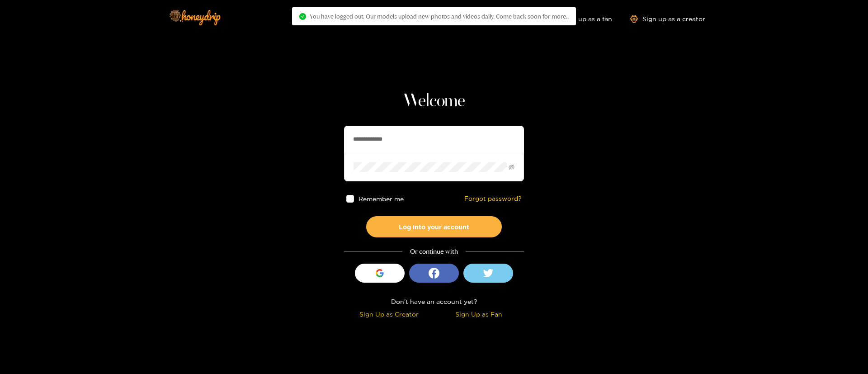 The image size is (868, 374). I want to click on div: Sign Up as Creator, so click(389, 314).